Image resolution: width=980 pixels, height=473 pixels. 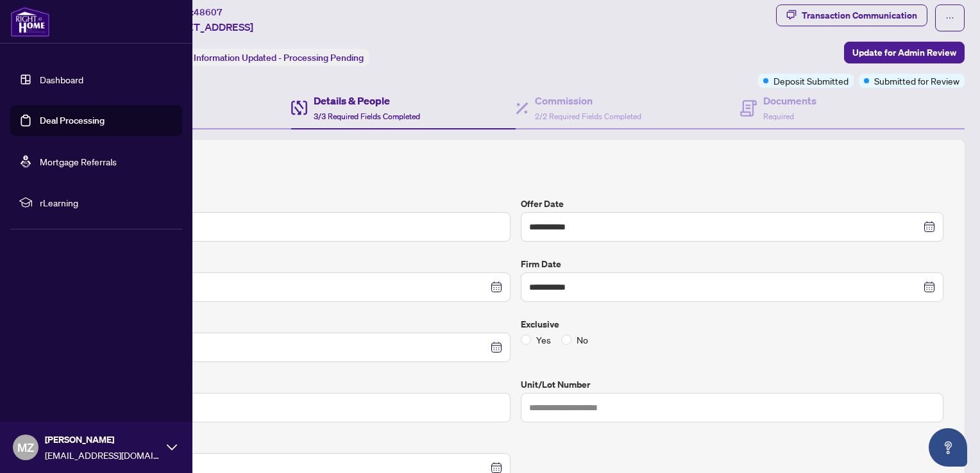 I want to click on label: Exclusive, so click(x=732, y=324).